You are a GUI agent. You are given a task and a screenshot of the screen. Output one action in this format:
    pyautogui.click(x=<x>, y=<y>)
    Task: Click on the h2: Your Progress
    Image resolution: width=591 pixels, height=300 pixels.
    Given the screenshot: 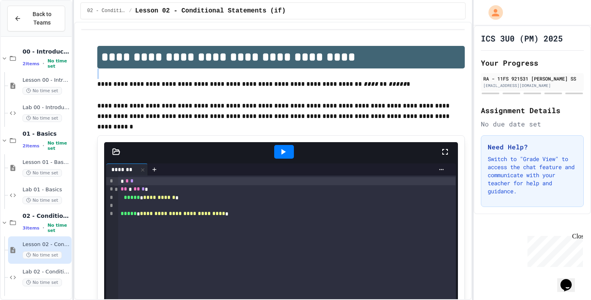 What is the action you would take?
    pyautogui.click(x=532, y=63)
    